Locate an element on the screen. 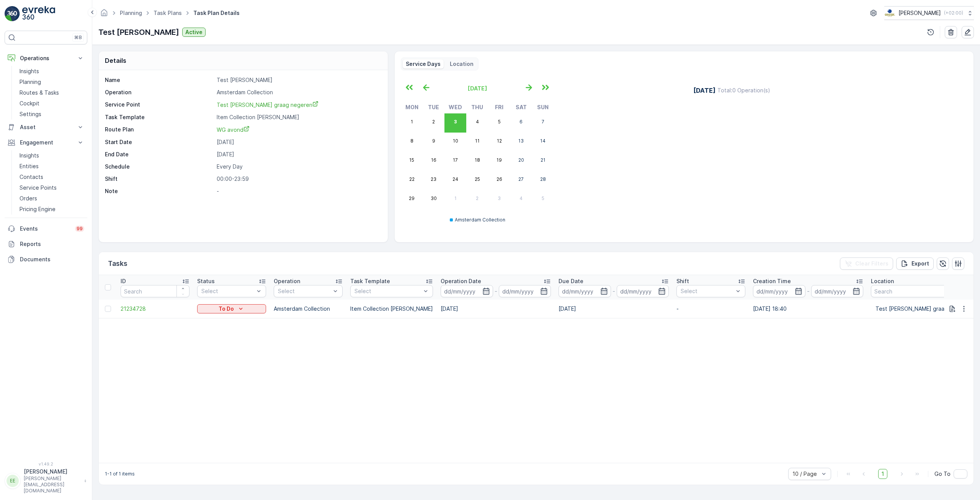  button: September 3, 2025 is located at coordinates (455, 123).